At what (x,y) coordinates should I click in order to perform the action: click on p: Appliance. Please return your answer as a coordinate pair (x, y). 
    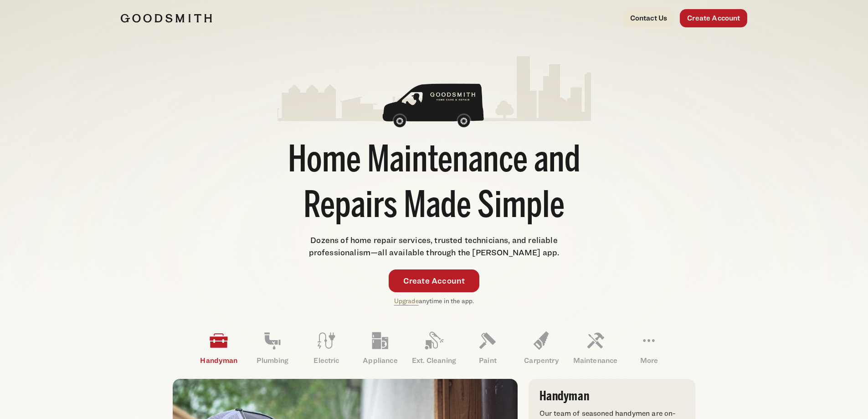
    Looking at the image, I should click on (380, 360).